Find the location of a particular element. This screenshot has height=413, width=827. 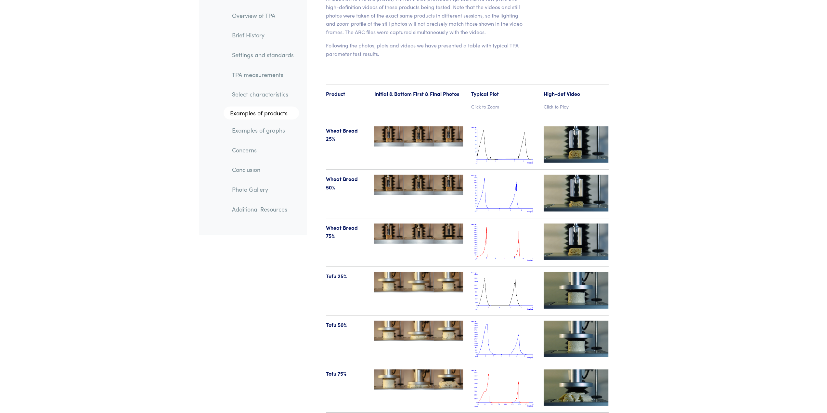

a: Additional Resources is located at coordinates (263, 209).